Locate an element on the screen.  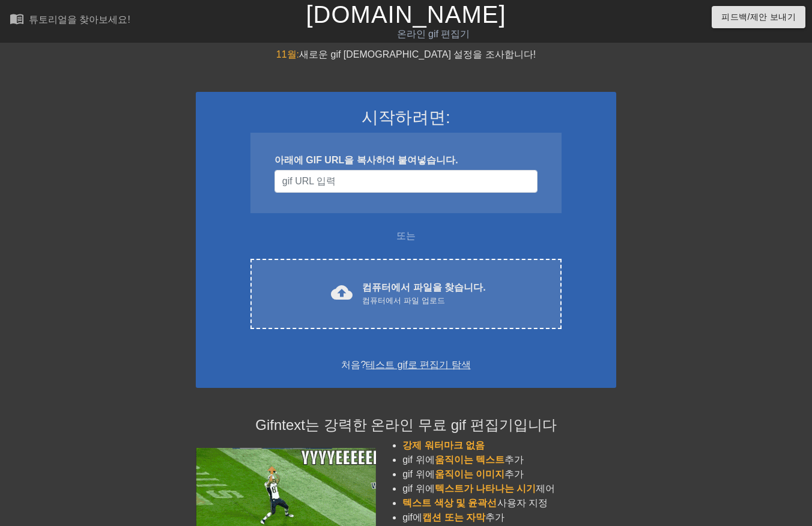
li: gif 위에 제어 is located at coordinates (509, 489).